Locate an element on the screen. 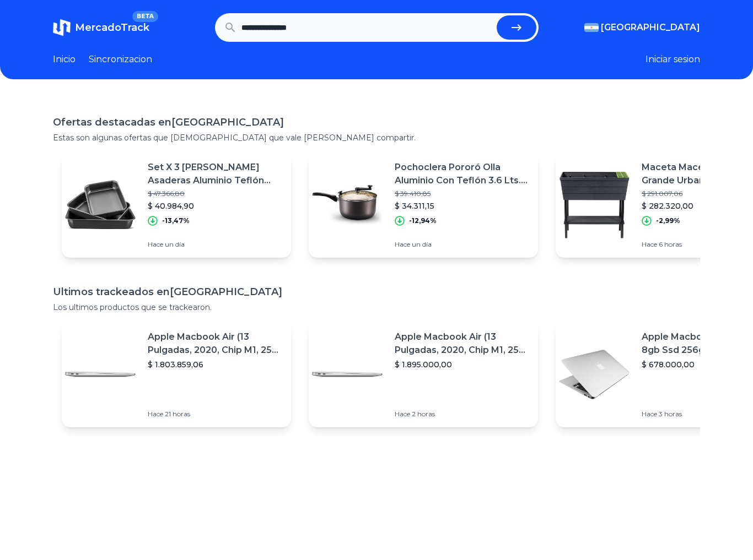 This screenshot has width=753, height=560. span: BETA is located at coordinates (145, 16).